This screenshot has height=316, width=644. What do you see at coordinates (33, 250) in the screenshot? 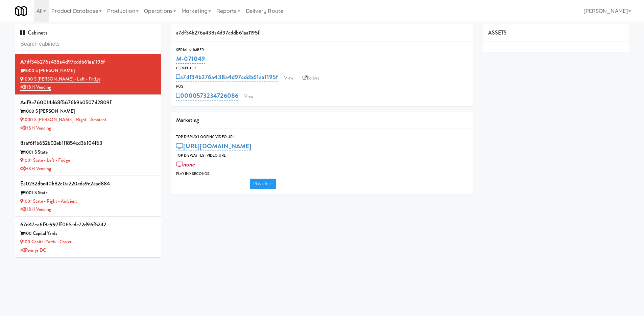
I see `a: Pennys DC` at bounding box center [33, 250].